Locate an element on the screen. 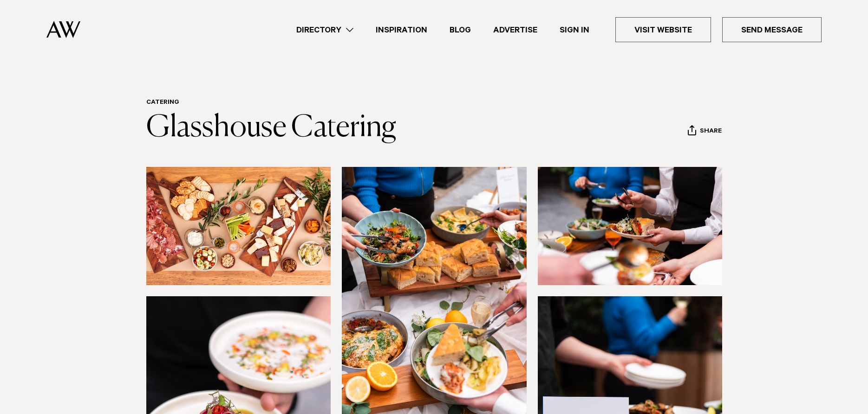  a: Send Message is located at coordinates (772, 30).